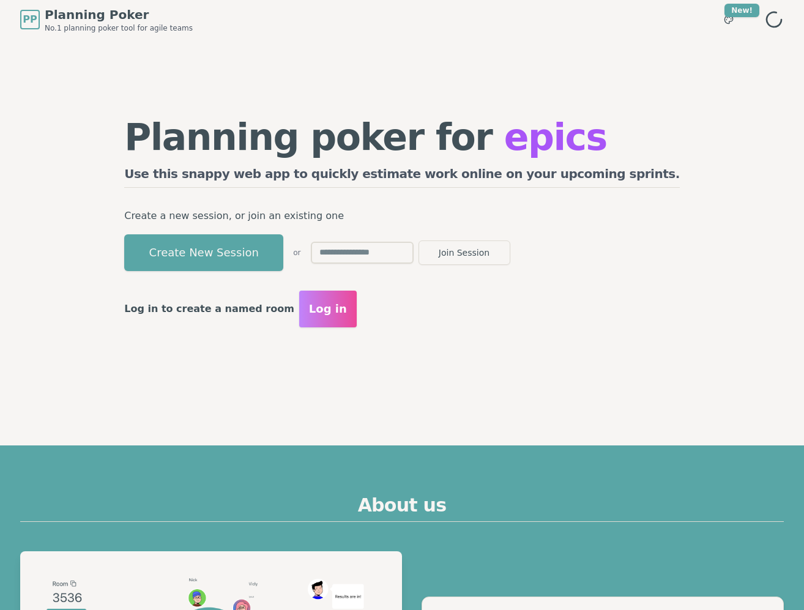 The height and width of the screenshot is (610, 804). I want to click on span: No.1 planning poker tool for agile teams, so click(119, 28).